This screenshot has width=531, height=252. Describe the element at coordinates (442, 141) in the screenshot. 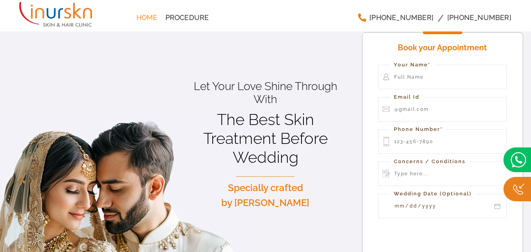

I see `input: 123-456-7890` at that location.